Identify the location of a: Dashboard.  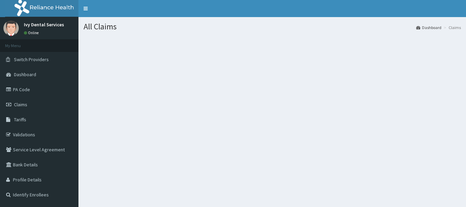
(429, 27).